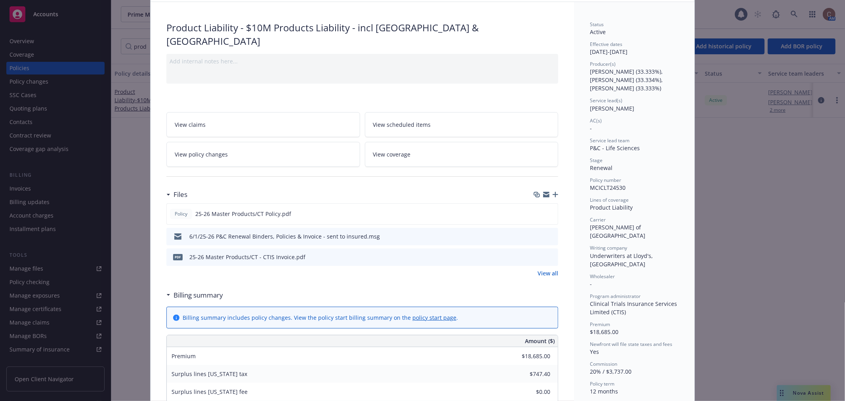 The height and width of the screenshot is (401, 845). What do you see at coordinates (605, 180) in the screenshot?
I see `span: Policy number` at bounding box center [605, 180].